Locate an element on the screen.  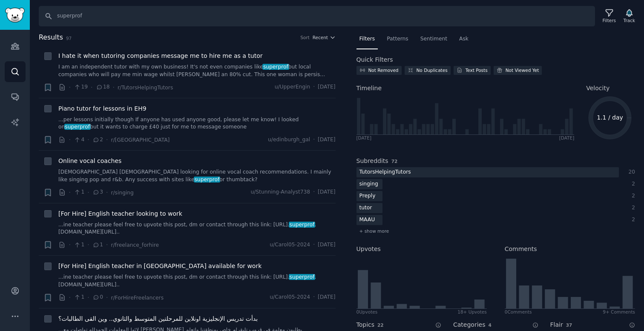
span: 22 is located at coordinates (381, 325).